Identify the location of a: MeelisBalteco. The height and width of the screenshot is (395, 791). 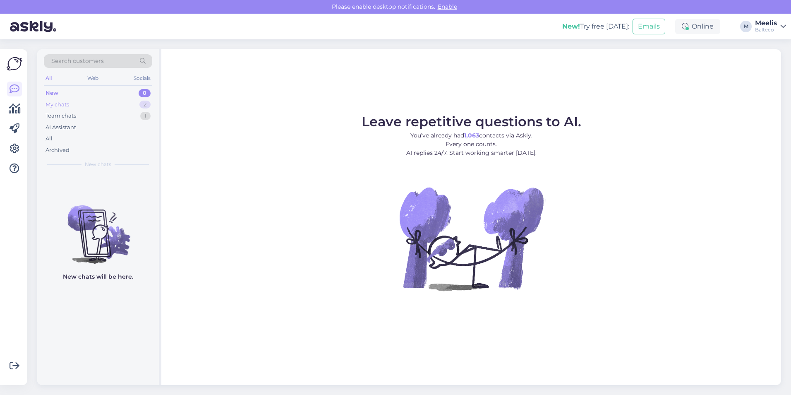
(771, 26).